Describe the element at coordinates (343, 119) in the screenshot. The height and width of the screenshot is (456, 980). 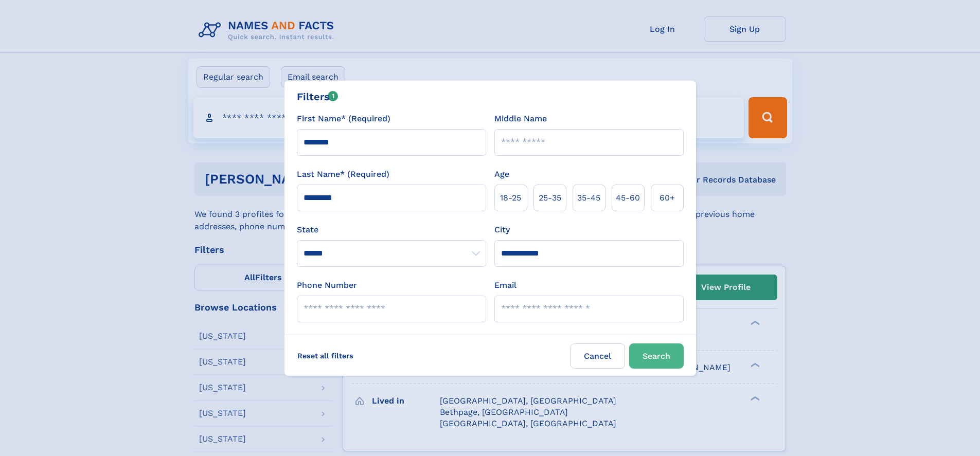
I see `label: First Name* (Required)` at that location.